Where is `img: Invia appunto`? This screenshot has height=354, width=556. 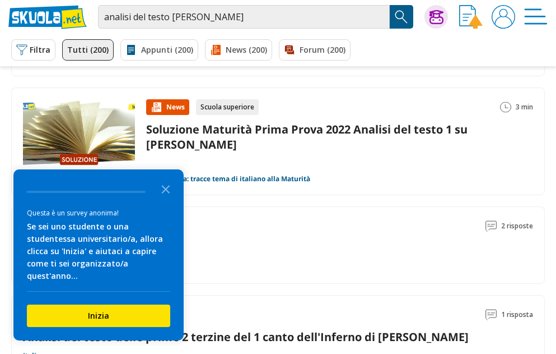 img: Invia appunto is located at coordinates (471, 17).